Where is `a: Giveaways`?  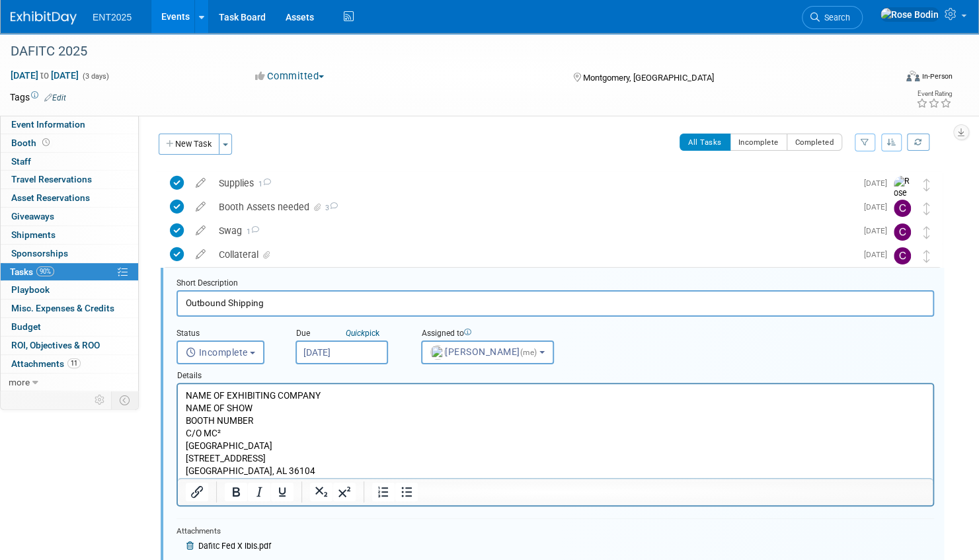 a: Giveaways is located at coordinates (70, 216).